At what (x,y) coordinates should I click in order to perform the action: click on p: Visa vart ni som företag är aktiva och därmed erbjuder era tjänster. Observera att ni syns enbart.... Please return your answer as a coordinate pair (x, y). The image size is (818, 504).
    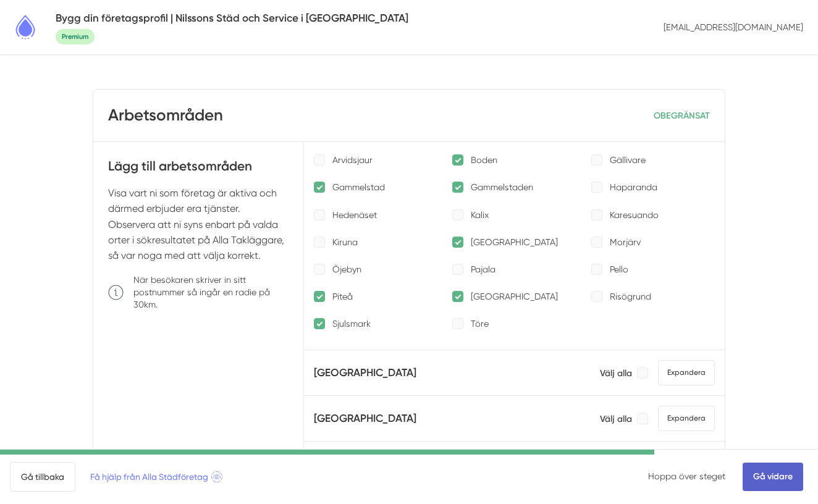
    Looking at the image, I should click on (198, 224).